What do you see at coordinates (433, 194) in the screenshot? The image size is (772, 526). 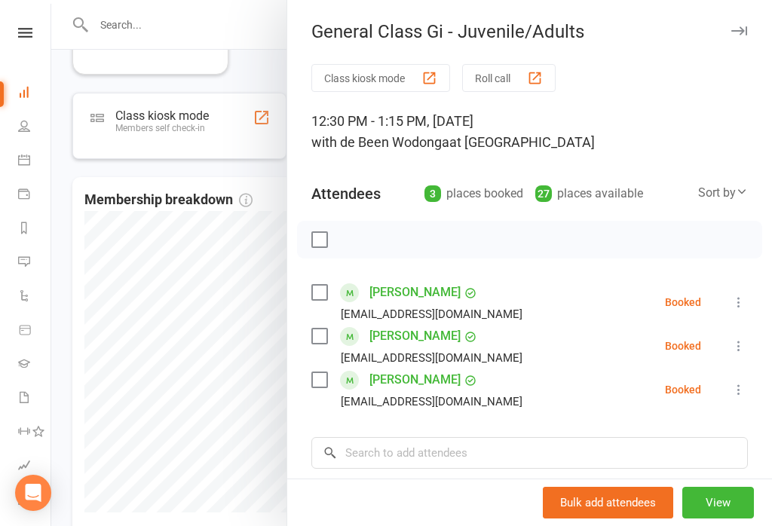 I see `div: 3` at bounding box center [433, 194].